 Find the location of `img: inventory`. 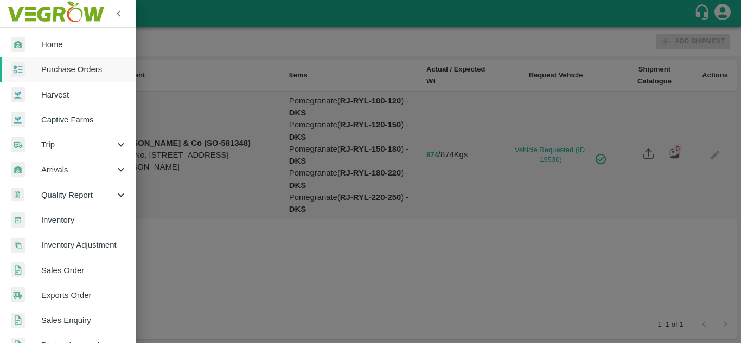

img: inventory is located at coordinates (18, 245).